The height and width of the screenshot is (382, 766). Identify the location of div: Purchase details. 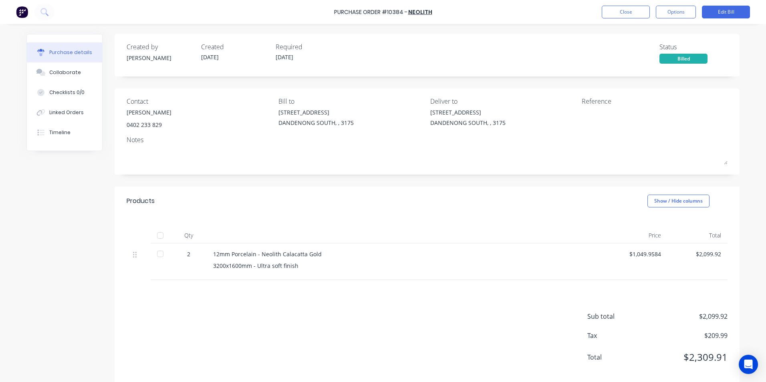
(71, 52).